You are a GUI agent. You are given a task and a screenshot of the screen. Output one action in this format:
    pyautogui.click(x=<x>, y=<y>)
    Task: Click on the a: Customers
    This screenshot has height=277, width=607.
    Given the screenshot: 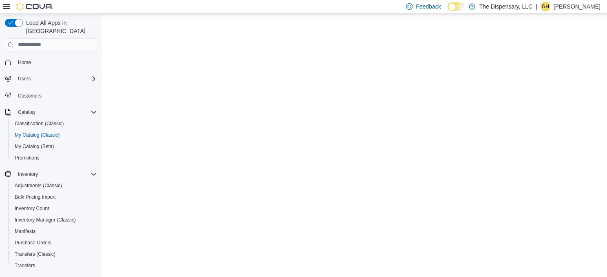 What is the action you would take?
    pyautogui.click(x=30, y=96)
    